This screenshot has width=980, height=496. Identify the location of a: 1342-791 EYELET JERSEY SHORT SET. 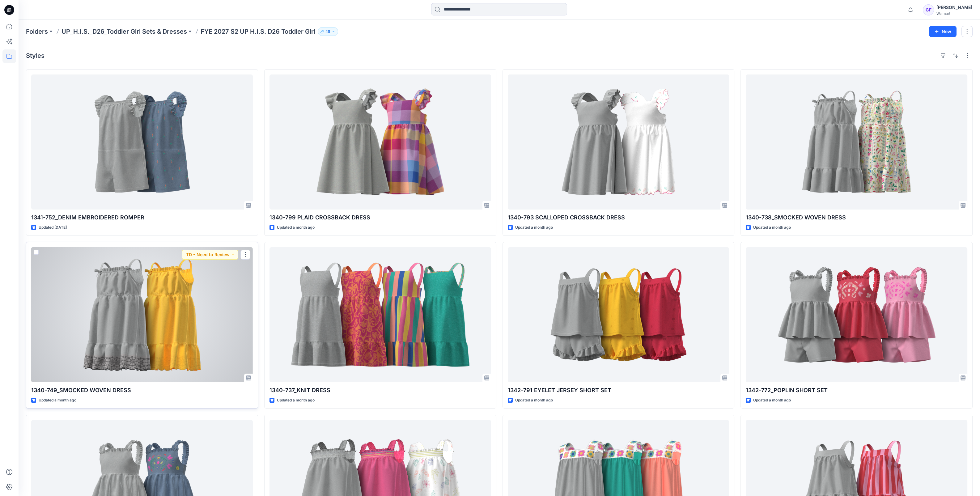
(618, 315).